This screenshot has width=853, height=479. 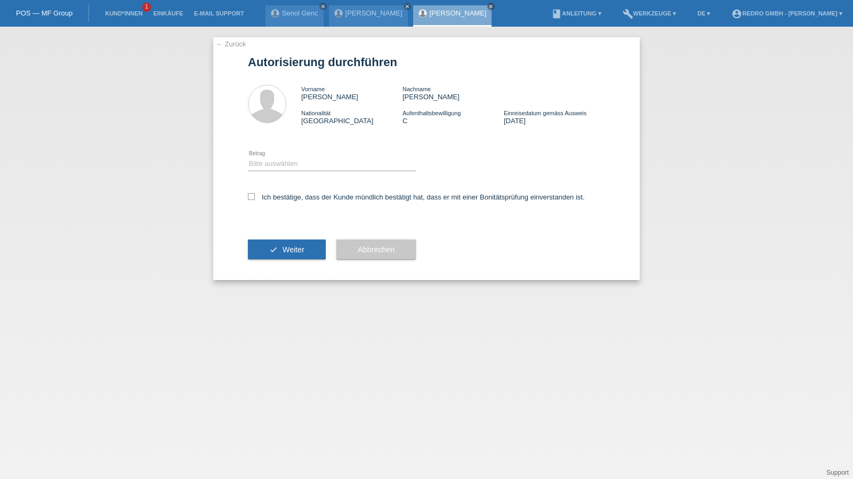 What do you see at coordinates (737, 14) in the screenshot?
I see `i: account_circle` at bounding box center [737, 14].